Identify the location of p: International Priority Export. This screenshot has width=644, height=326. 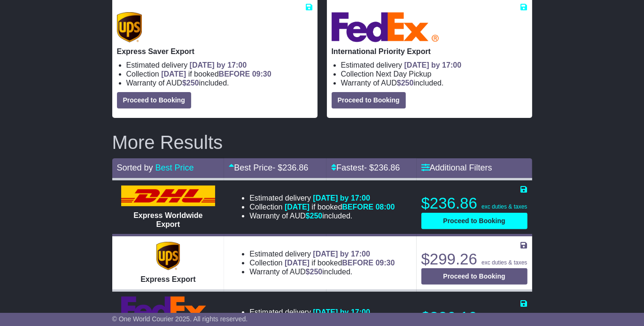
(429, 51).